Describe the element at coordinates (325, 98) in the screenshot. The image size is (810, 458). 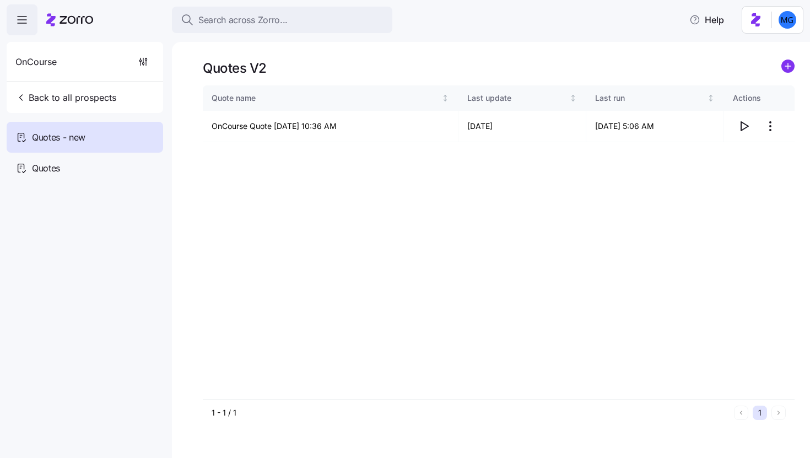
I see `div: Quote name` at that location.